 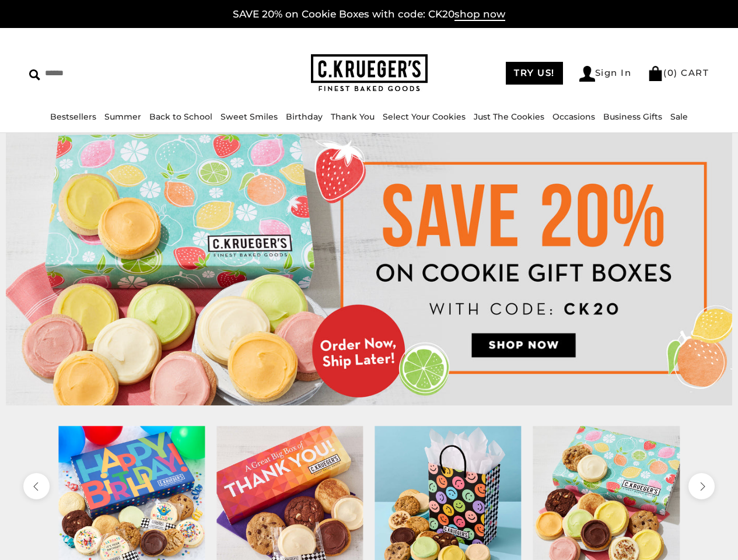 I want to click on a: (0) CART, so click(x=678, y=72).